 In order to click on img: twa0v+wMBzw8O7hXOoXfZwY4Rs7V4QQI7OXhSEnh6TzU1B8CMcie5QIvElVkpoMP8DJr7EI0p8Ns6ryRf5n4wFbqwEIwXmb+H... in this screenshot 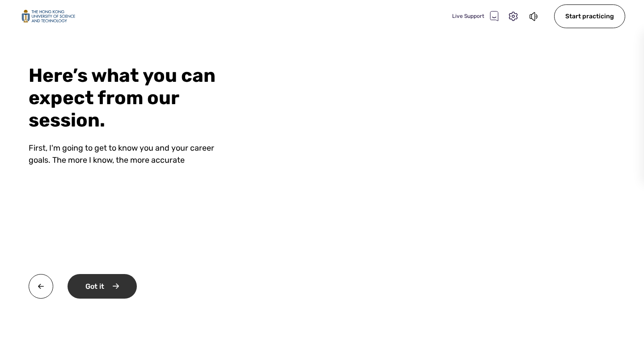, I will do `click(41, 286)`.